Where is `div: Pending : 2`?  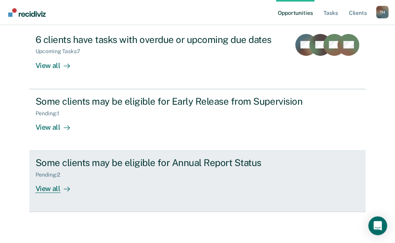
div: Pending : 2 is located at coordinates (51, 175).